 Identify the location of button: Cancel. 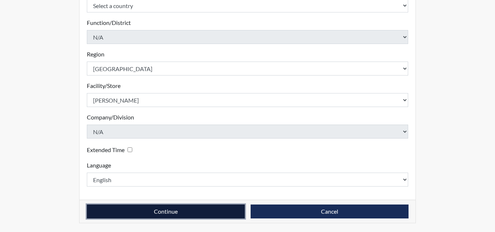
(329, 211).